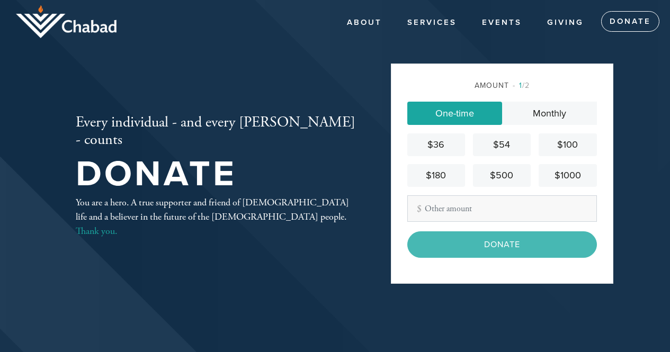 The width and height of the screenshot is (670, 352). Describe the element at coordinates (549, 113) in the screenshot. I see `a: Monthly` at that location.